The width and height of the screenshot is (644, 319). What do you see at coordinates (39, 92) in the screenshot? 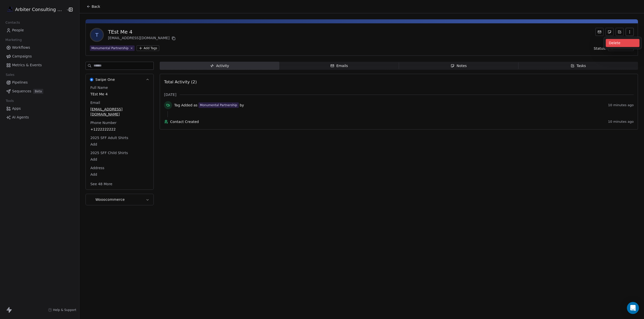
I see `span: Beta` at bounding box center [39, 92].